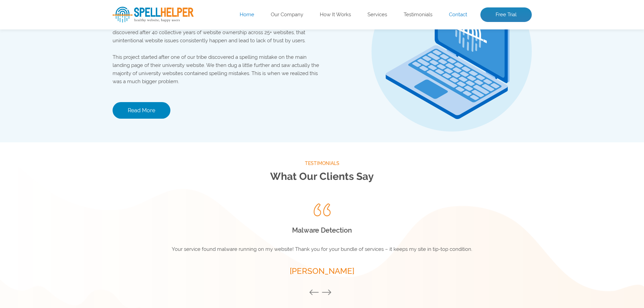 The width and height of the screenshot is (644, 308). Describe the element at coordinates (316, 292) in the screenshot. I see `button: Previous` at that location.